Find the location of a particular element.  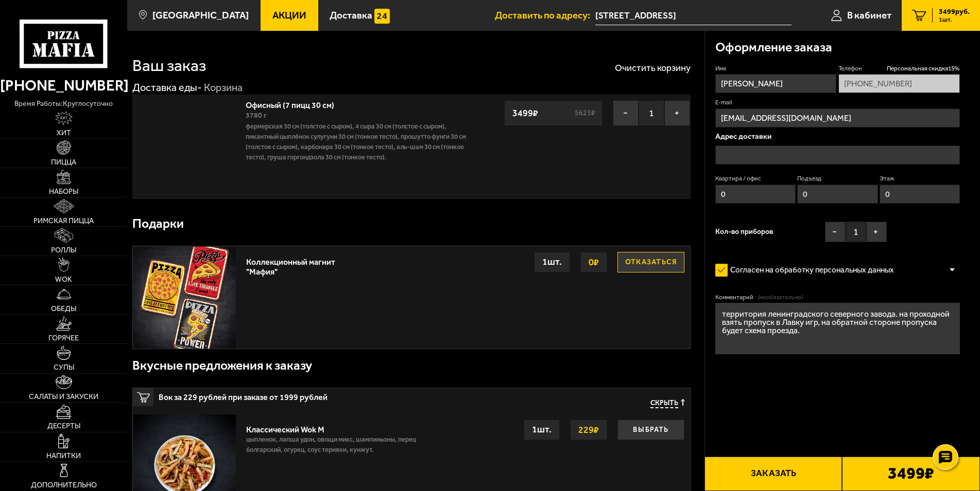

span: Хит is located at coordinates (64, 133).